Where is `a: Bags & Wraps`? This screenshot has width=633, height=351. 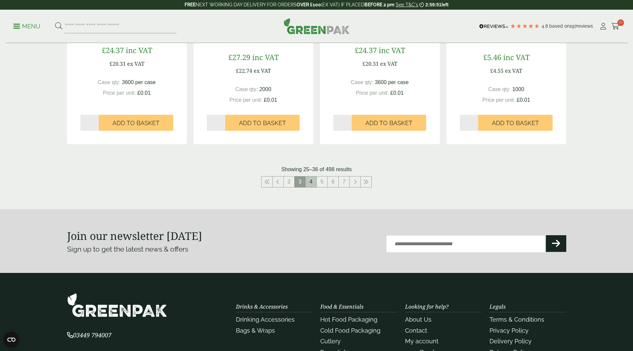
a: Bags & Wraps is located at coordinates (255, 330).